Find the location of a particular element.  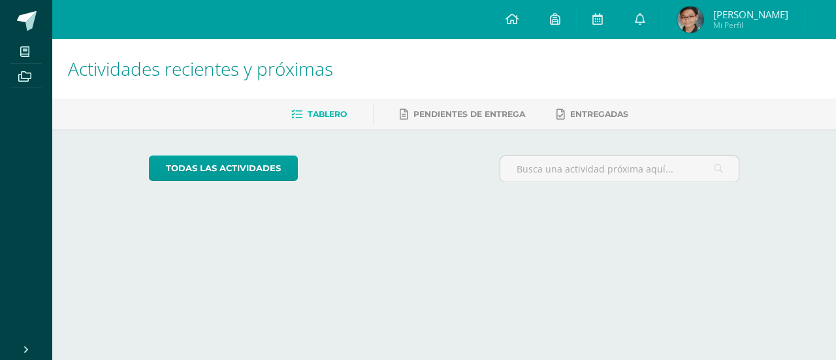

a: Entregadas is located at coordinates (592, 114).